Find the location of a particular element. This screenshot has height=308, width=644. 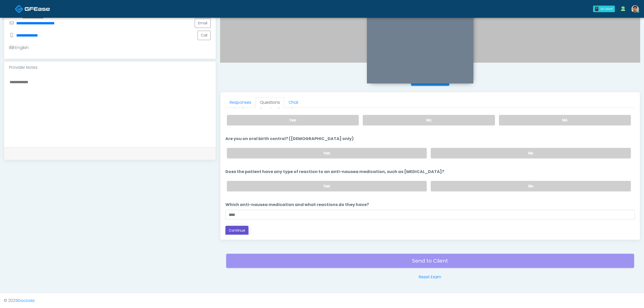

button: Continue is located at coordinates (237, 230).